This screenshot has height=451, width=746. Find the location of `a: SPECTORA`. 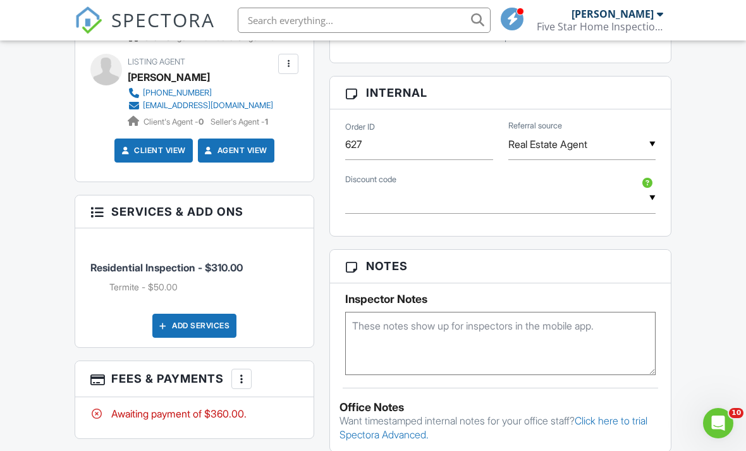

a: SPECTORA is located at coordinates (145, 30).